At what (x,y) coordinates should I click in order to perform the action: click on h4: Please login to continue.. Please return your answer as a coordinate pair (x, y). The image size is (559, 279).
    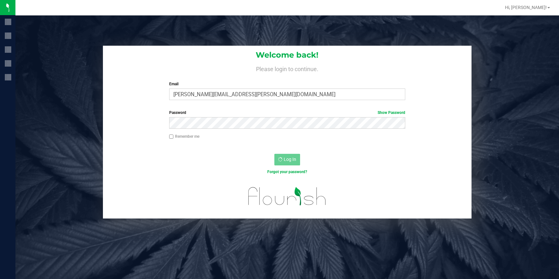
    Looking at the image, I should click on (287, 68).